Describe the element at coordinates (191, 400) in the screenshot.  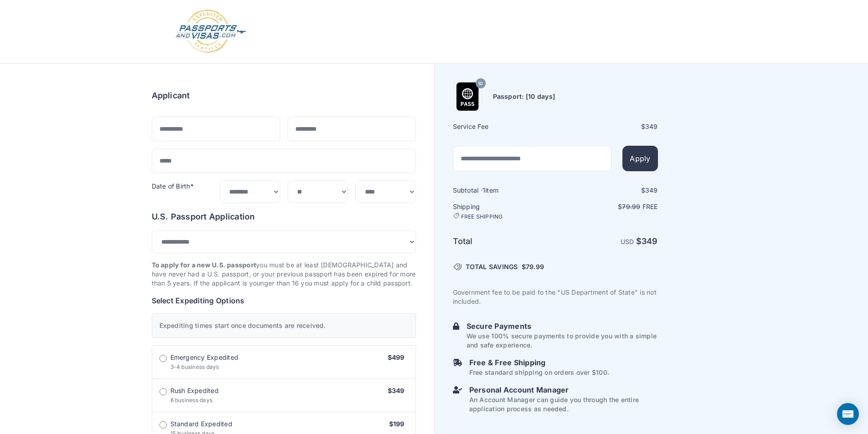
I see `span: 8 business days` at that location.